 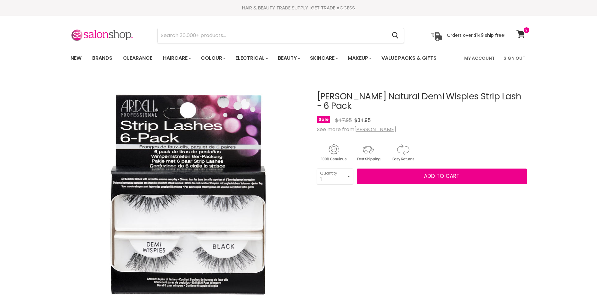 What do you see at coordinates (137, 58) in the screenshot?
I see `a: Clearance` at bounding box center [137, 58].